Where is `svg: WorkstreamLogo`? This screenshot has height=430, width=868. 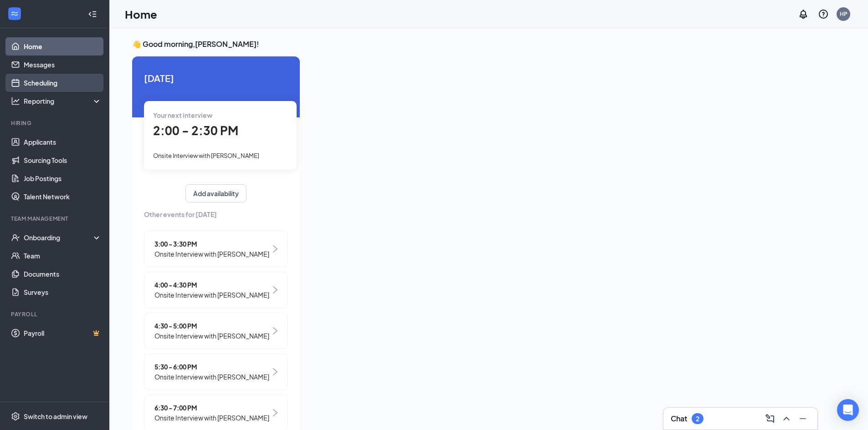 svg: WorkstreamLogo is located at coordinates (14, 14).